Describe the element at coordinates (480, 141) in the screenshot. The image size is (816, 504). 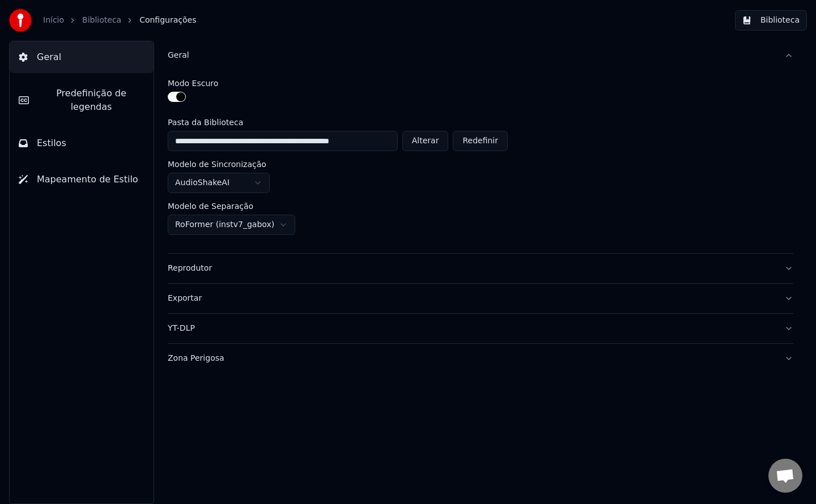
I see `button: Redefinir` at that location.